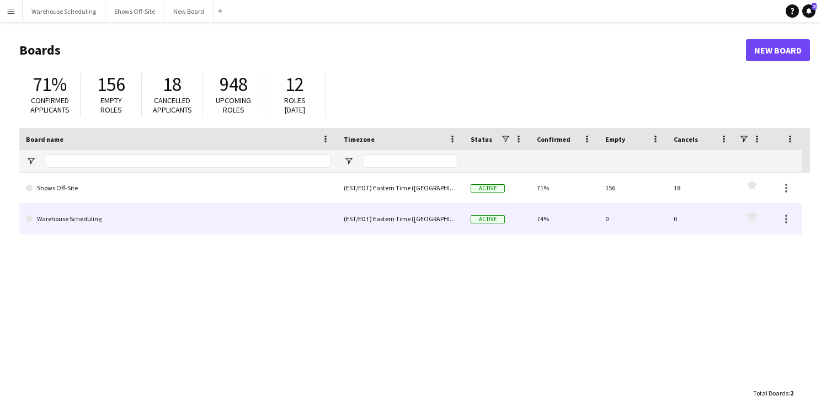 Image resolution: width=821 pixels, height=401 pixels. What do you see at coordinates (64, 11) in the screenshot?
I see `button: Warehouse Scheduling` at bounding box center [64, 11].